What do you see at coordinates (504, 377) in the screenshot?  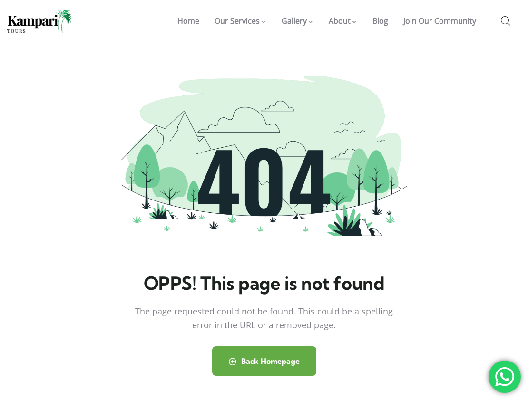 I see `div: 'Chat` at bounding box center [504, 377].